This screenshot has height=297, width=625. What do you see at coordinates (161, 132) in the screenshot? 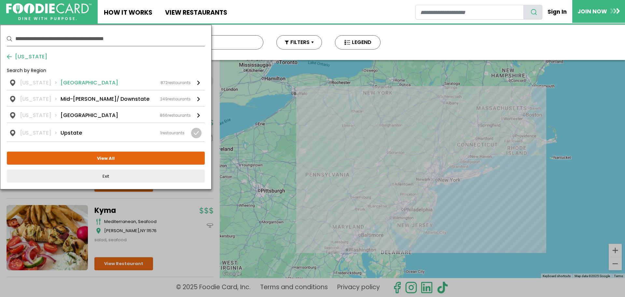
I see `span: 1` at bounding box center [161, 132].